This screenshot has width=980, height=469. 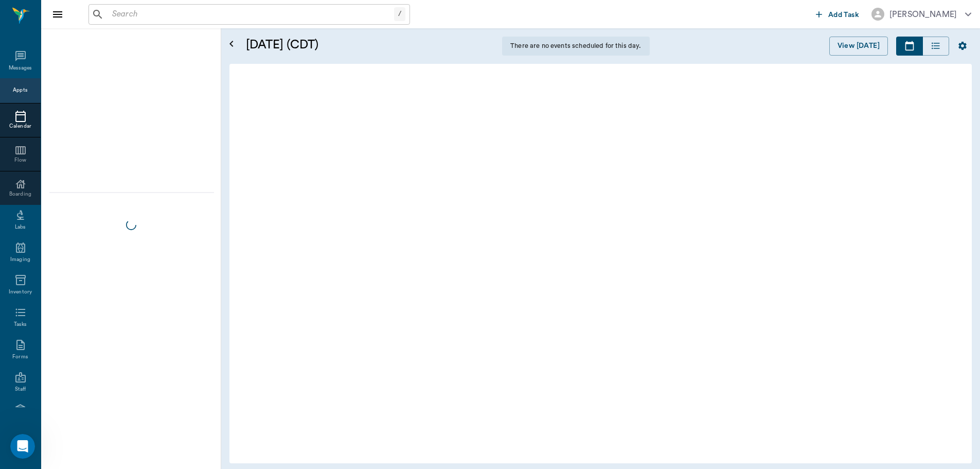 What do you see at coordinates (232, 44) in the screenshot?
I see `button: Open calendar` at bounding box center [232, 44].